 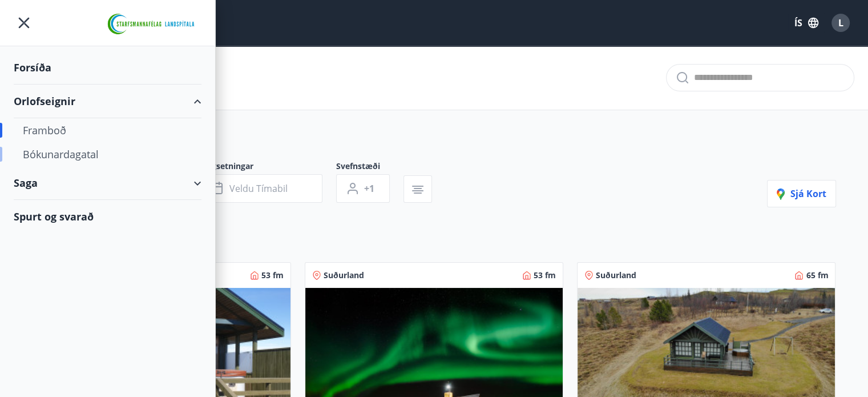 What do you see at coordinates (801, 194) in the screenshot?
I see `span: Sjá kort` at bounding box center [801, 194].